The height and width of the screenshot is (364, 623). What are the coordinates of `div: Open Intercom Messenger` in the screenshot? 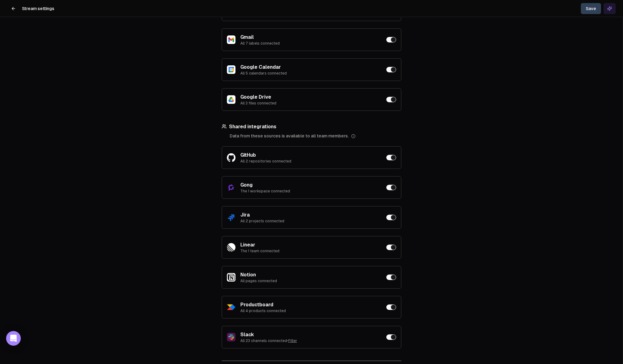 It's located at (14, 338).